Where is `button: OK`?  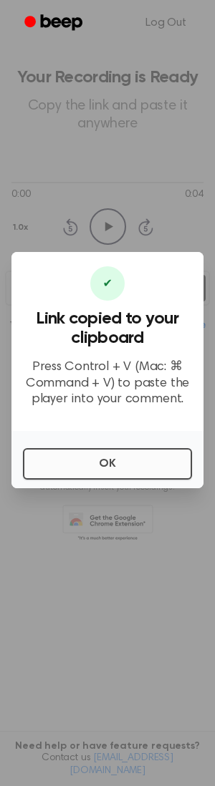 button: OK is located at coordinates (107, 464).